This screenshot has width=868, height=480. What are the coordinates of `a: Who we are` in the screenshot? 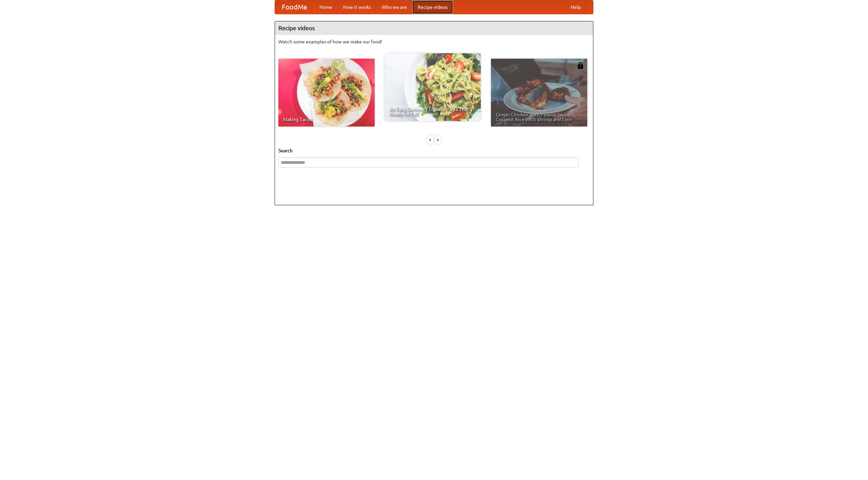 It's located at (394, 7).